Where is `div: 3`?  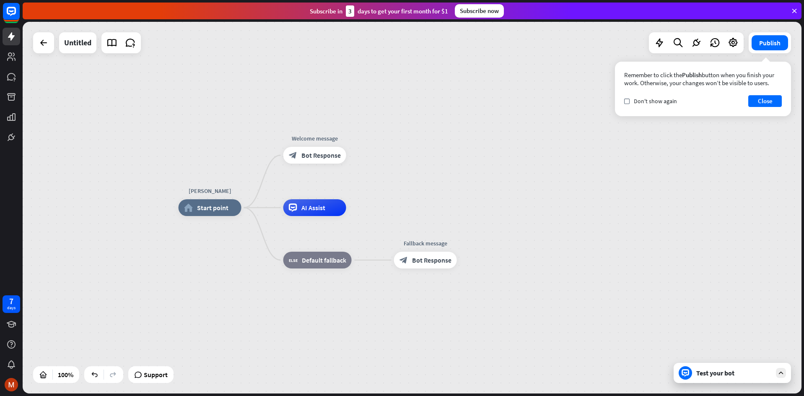
div: 3 is located at coordinates (350, 11).